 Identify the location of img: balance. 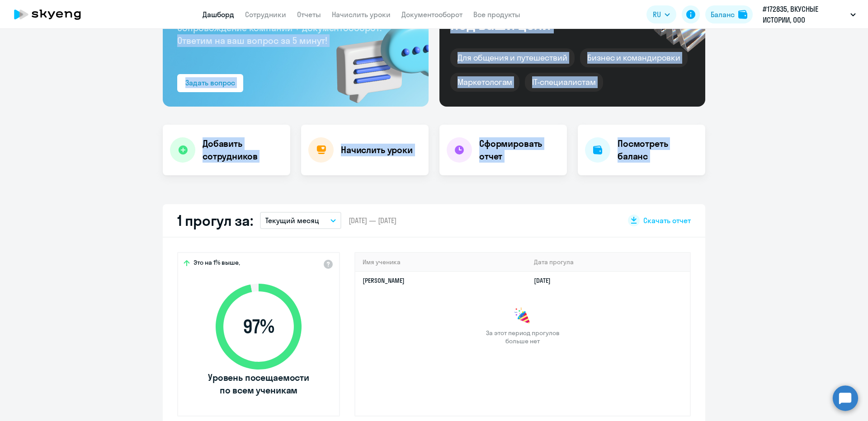
(743, 14).